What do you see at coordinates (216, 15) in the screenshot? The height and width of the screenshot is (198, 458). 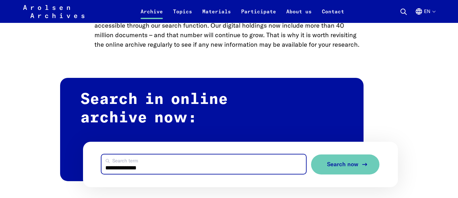 I see `a: Materials` at bounding box center [216, 15].